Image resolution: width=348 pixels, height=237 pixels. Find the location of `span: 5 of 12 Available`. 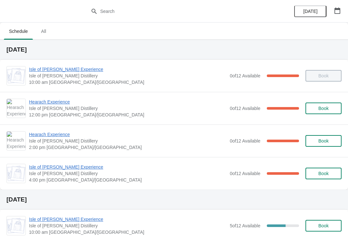

span: 5 of 12 Available is located at coordinates (245, 226).